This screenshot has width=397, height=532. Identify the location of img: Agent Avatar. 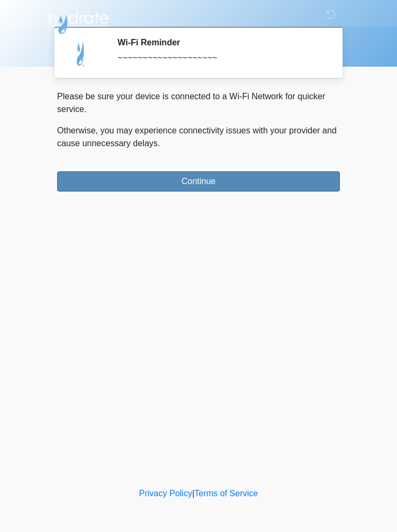
(81, 53).